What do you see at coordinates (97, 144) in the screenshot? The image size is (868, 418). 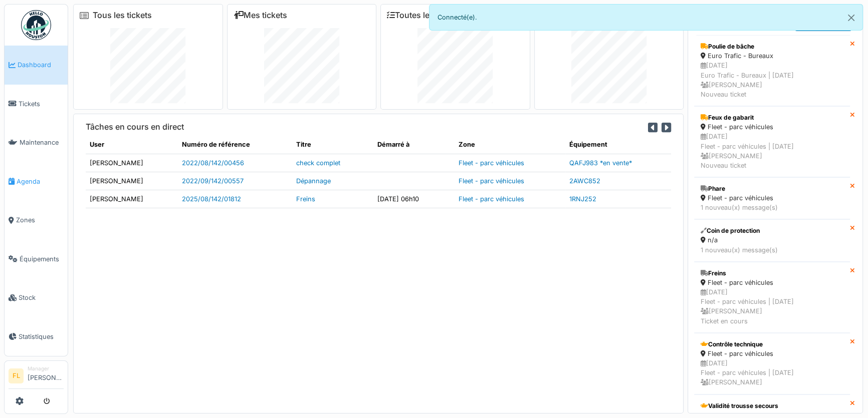 I see `span: translation missing: fr.shared.user` at bounding box center [97, 144].